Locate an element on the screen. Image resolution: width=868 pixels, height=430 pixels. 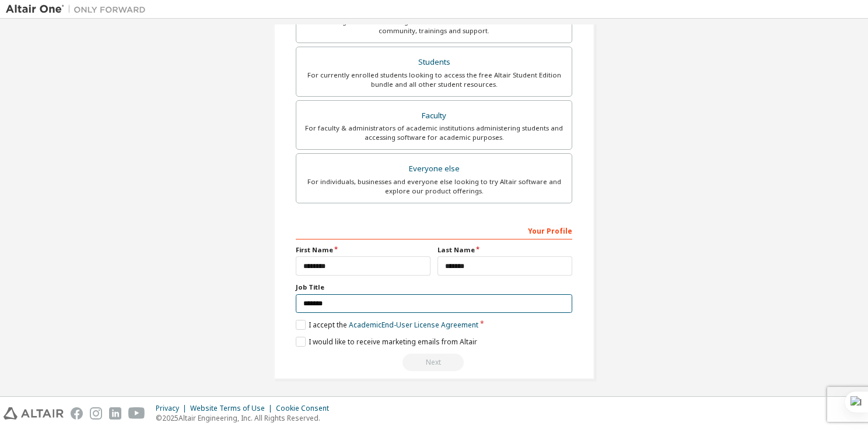
div: Website Terms of Use is located at coordinates (233, 408).